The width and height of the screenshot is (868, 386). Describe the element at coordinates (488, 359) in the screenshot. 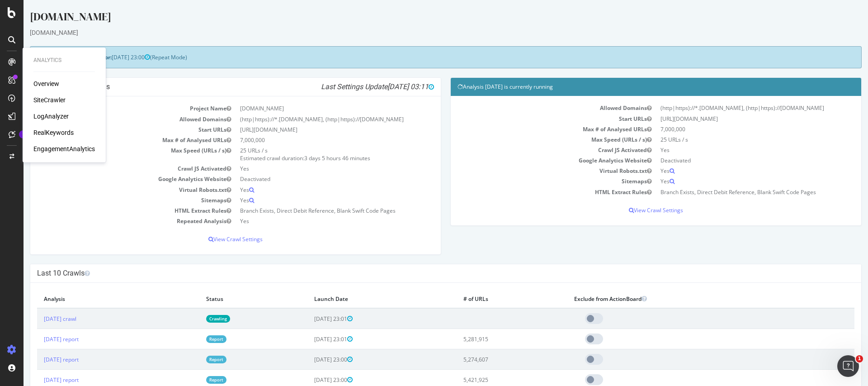

I see `td: 5,274,607` at that location.